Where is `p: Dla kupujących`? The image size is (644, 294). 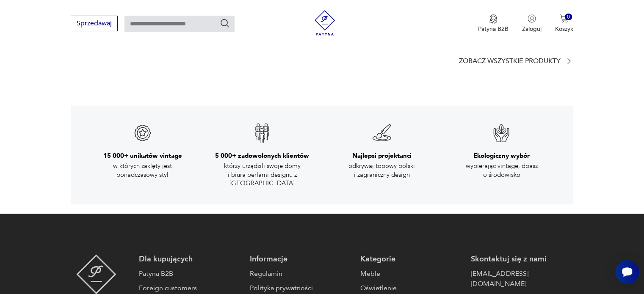
p: Dla kupujących is located at coordinates (189, 259).